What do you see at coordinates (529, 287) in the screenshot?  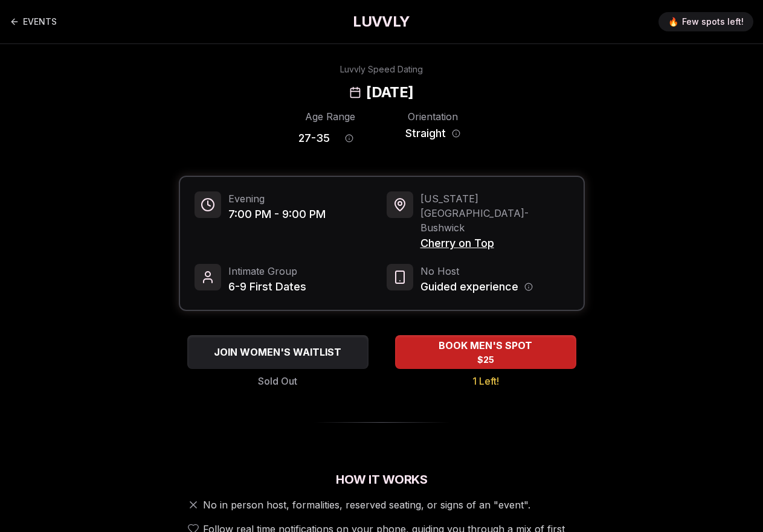 I see `button: Host information` at bounding box center [529, 287].